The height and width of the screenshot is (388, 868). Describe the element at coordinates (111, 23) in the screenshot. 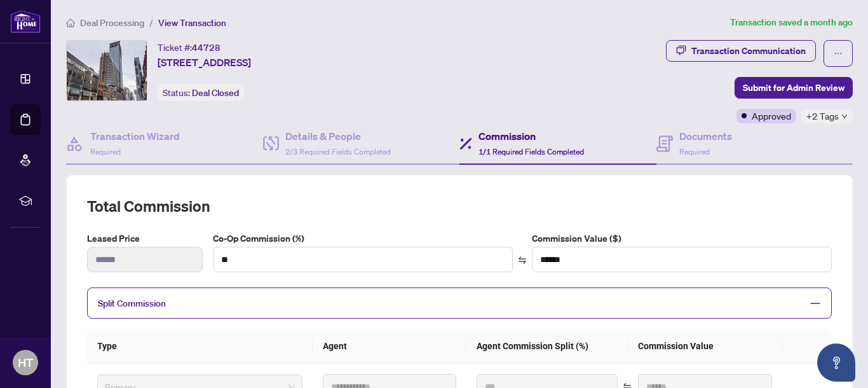

I see `span: Deal Processing` at that location.